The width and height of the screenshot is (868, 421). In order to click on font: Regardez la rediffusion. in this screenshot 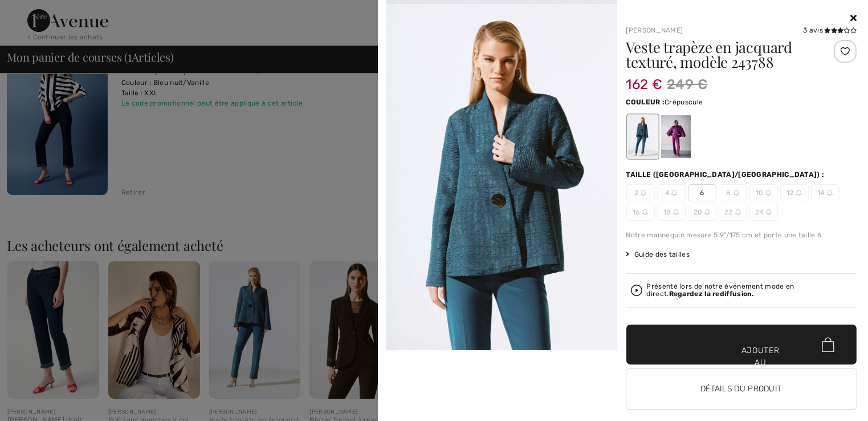, I will do `click(711, 294)`.